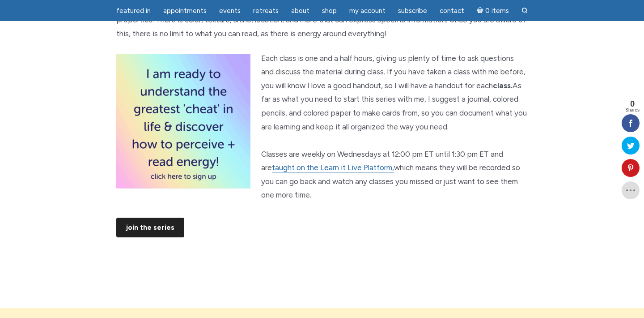 The width and height of the screenshot is (644, 318). Describe the element at coordinates (412, 11) in the screenshot. I see `a: Subscribe` at that location.